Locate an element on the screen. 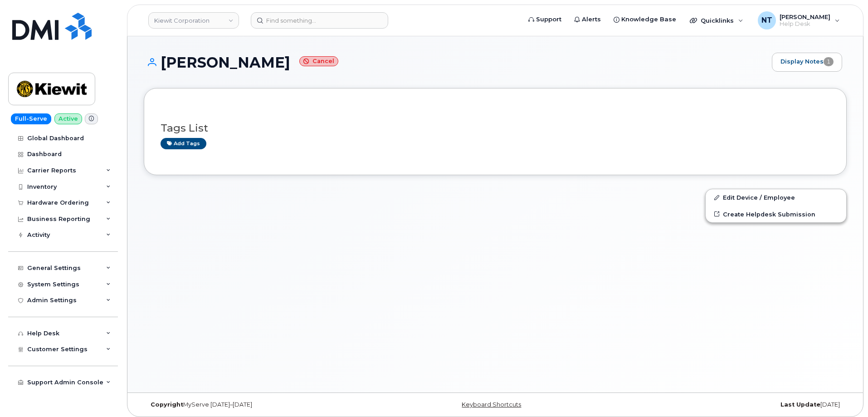  a: Keyboard Shortcuts is located at coordinates (491, 404).